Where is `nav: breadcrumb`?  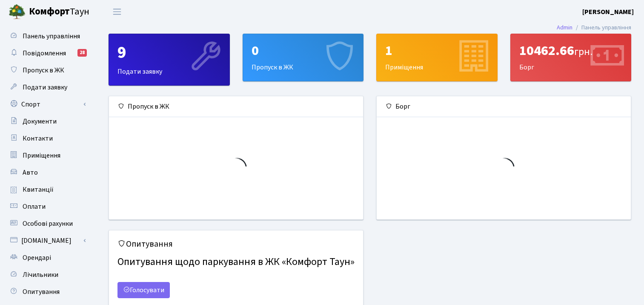 nav: breadcrumb is located at coordinates (594, 28).